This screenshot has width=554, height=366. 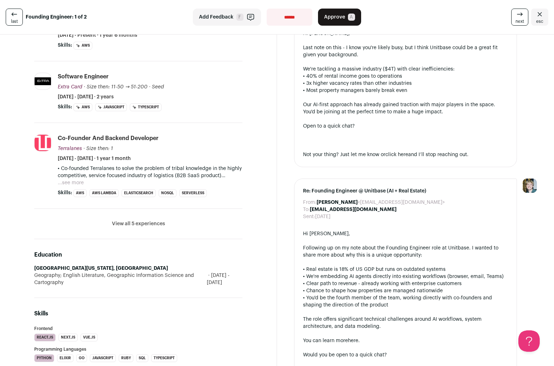 What do you see at coordinates (240, 17) in the screenshot?
I see `span: F` at bounding box center [240, 17].